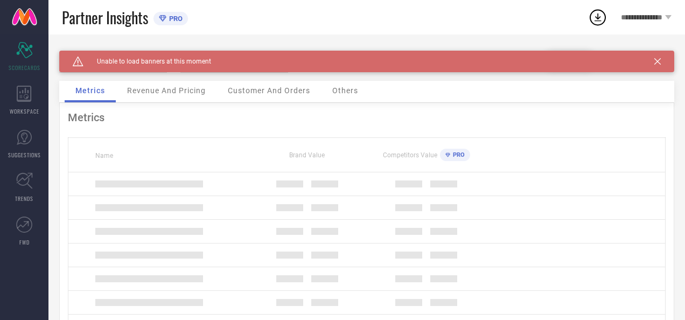  What do you see at coordinates (113, 54) in the screenshot?
I see `div: Brand` at bounding box center [113, 54].